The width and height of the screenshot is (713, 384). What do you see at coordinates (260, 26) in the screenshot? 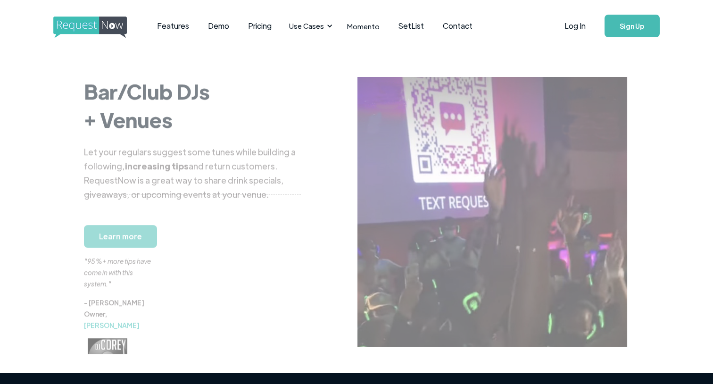
I see `a: Pricing` at bounding box center [260, 26].